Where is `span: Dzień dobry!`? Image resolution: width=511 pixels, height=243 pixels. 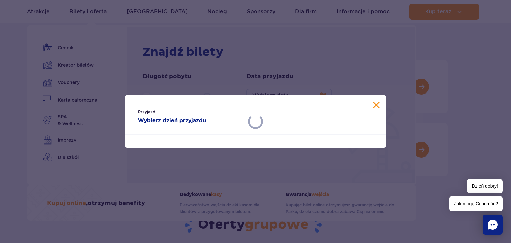
span: Dzień dobry! is located at coordinates (484, 186).